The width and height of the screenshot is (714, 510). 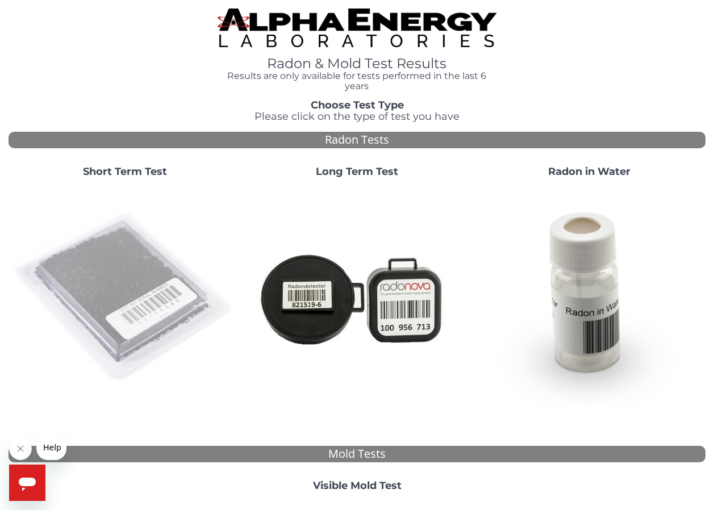 I want to click on span: Help, so click(x=16, y=13).